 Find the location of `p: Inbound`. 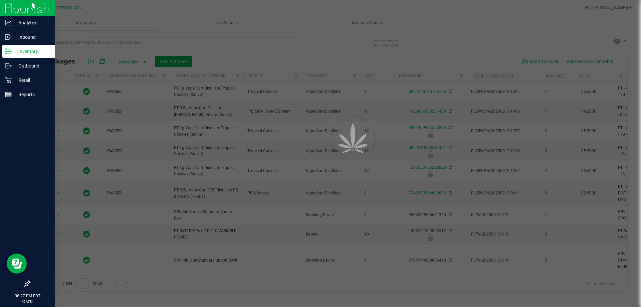

p: Inbound is located at coordinates (32, 37).